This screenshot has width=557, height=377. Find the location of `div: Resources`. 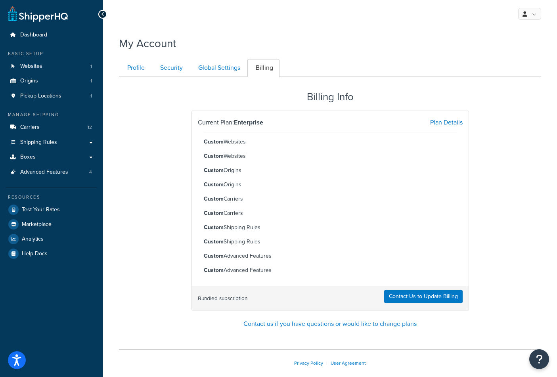

div: Resources is located at coordinates (52, 197).